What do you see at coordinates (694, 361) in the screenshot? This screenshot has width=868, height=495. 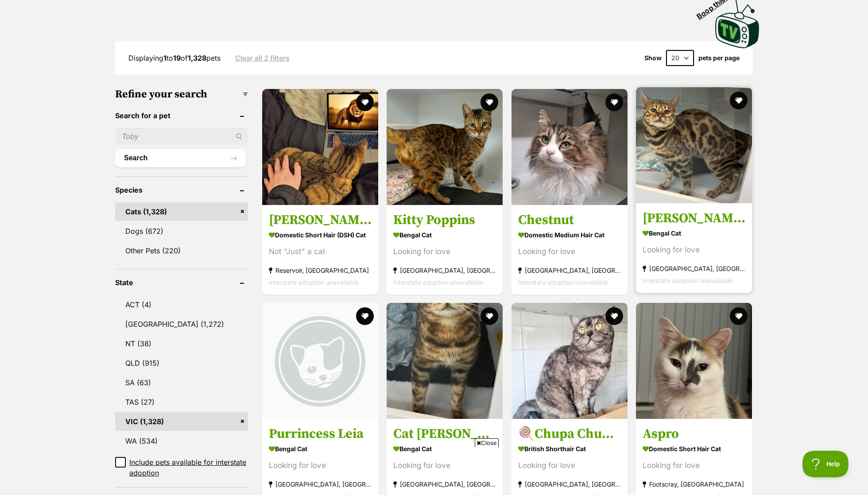 I see `img: Aspro - Domestic Short Hair Cat` at bounding box center [694, 361].